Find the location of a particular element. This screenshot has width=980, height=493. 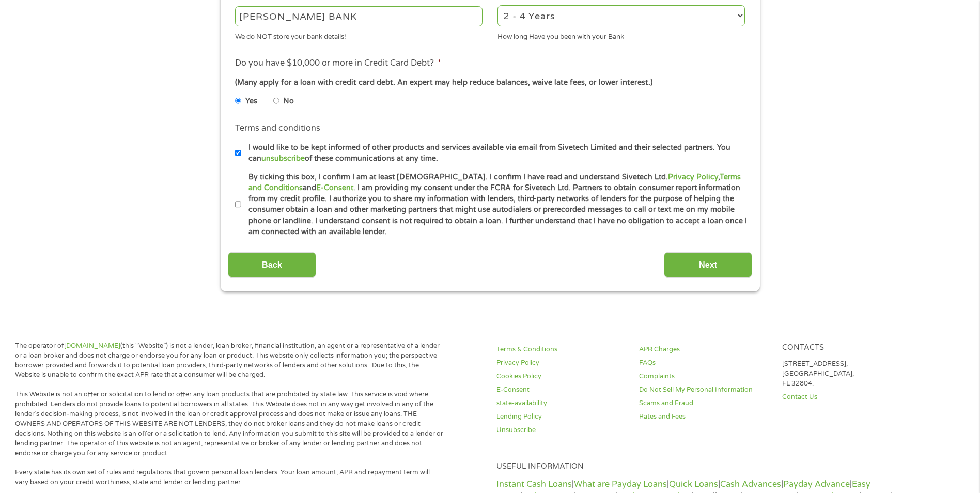

label: Yes is located at coordinates (251, 101).